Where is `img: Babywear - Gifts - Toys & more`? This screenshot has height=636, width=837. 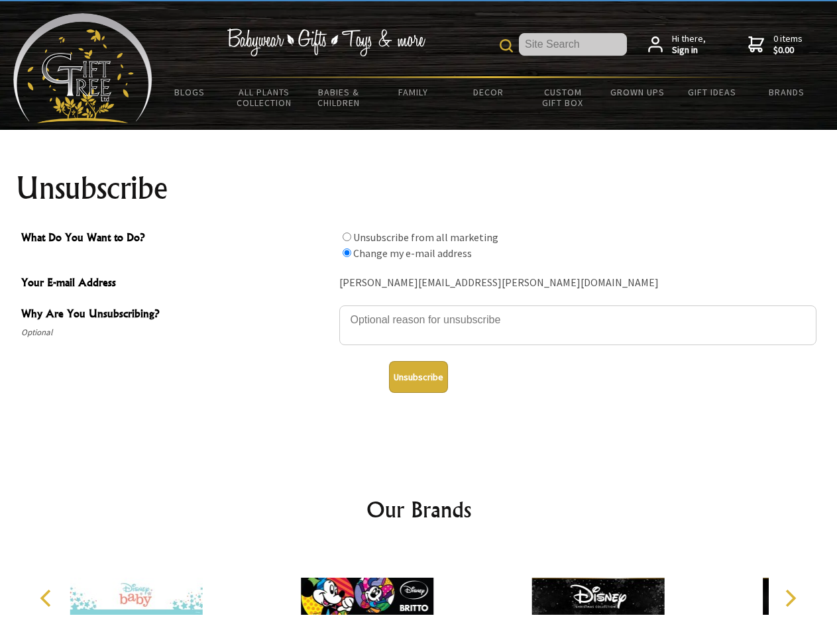
img: Babywear - Gifts - Toys & more is located at coordinates (326, 42).